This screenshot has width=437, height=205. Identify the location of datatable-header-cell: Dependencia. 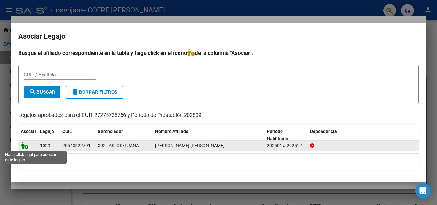
(363, 135).